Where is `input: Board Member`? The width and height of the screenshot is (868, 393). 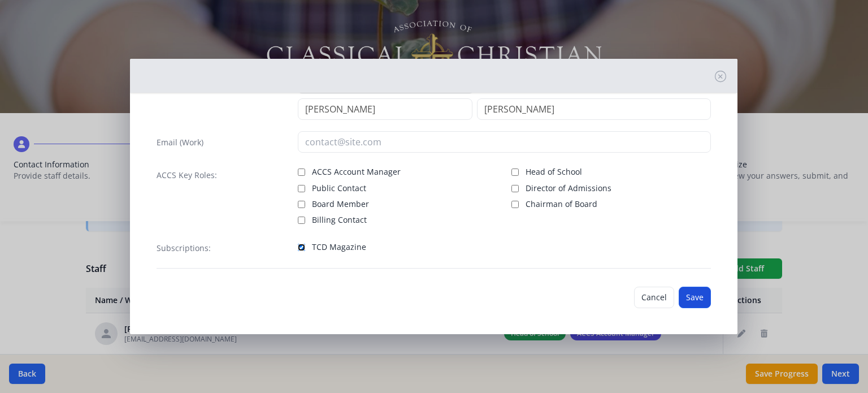
input: Board Member is located at coordinates (301, 205).